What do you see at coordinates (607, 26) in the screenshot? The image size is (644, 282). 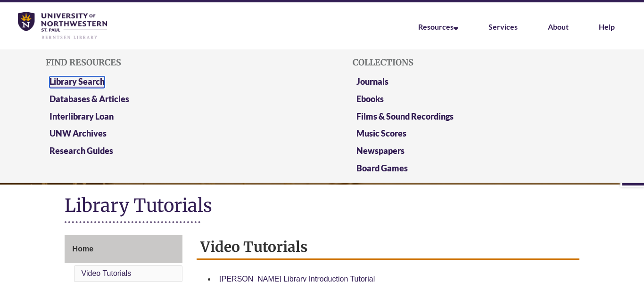 I see `a: Help` at bounding box center [607, 26].